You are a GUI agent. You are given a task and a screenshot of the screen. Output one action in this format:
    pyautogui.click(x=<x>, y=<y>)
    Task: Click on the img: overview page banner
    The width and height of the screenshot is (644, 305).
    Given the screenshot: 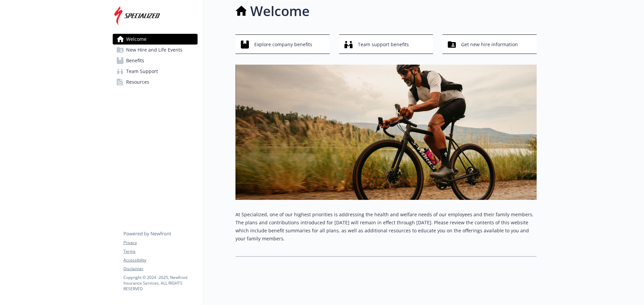 What is the action you would take?
    pyautogui.click(x=386, y=132)
    